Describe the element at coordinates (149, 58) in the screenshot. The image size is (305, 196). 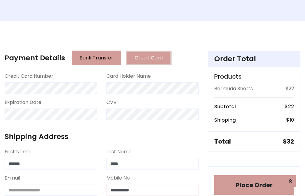
I see `button: Credit Card` at that location.